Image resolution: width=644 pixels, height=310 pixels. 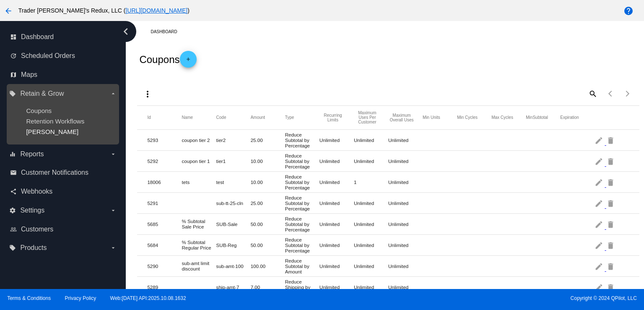 I want to click on mat-cell: SUB-Sale, so click(x=233, y=224).